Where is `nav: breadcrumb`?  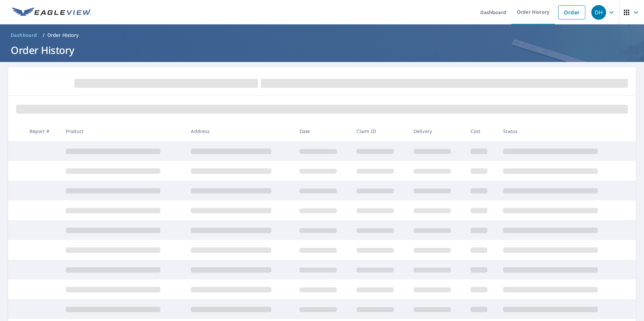
nav: breadcrumb is located at coordinates (322, 35).